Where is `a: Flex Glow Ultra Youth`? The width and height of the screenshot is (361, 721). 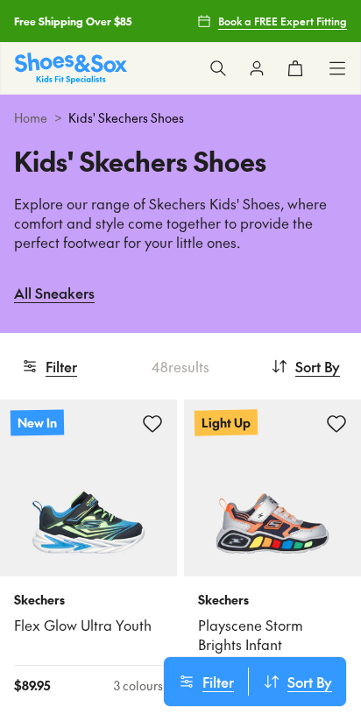
a: Flex Glow Ultra Youth is located at coordinates (89, 626).